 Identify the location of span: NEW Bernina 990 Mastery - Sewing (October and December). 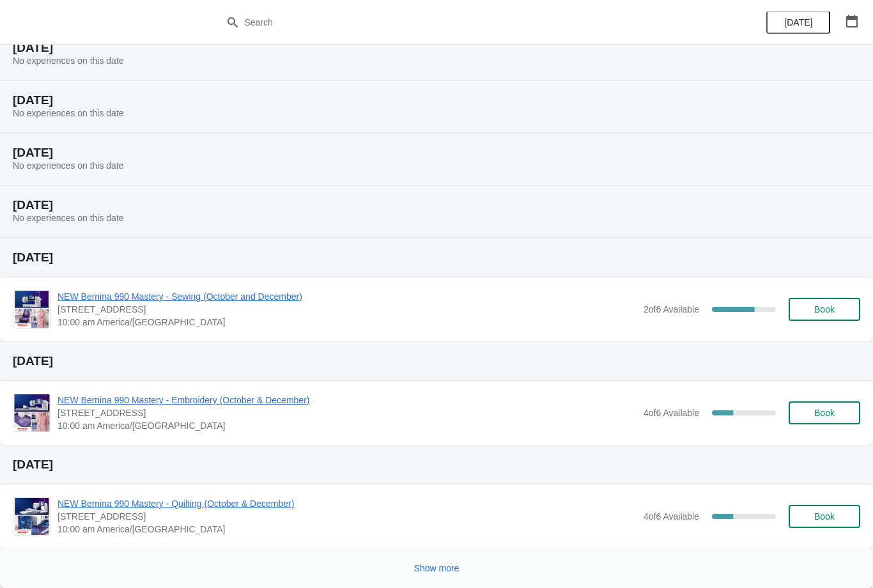
(347, 296).